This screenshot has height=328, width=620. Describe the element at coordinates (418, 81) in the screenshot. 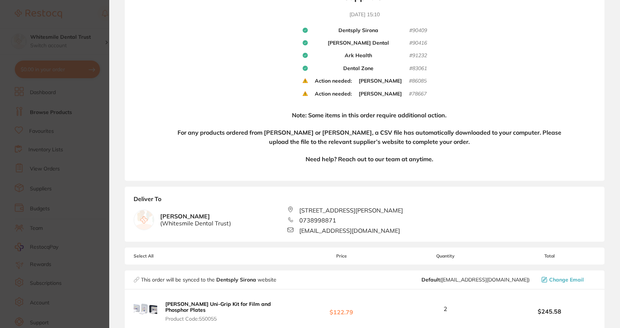

I see `small: # 86085` at that location.